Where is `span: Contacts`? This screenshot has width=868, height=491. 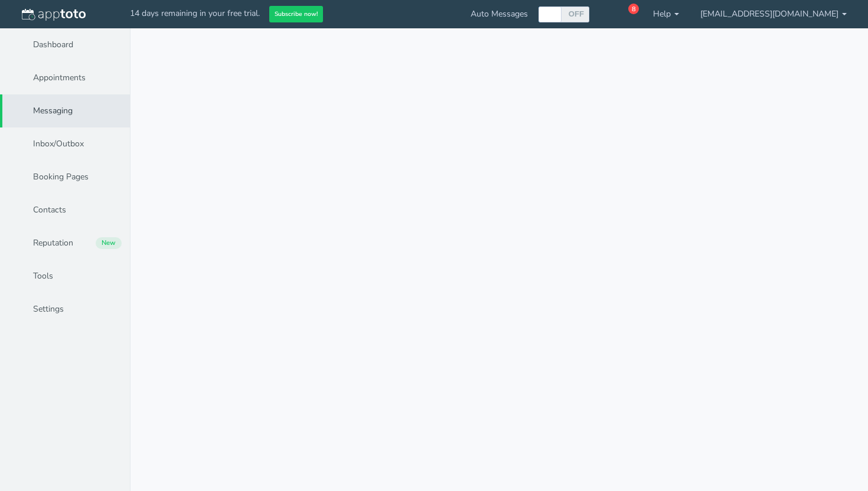
span: Contacts is located at coordinates (49, 210).